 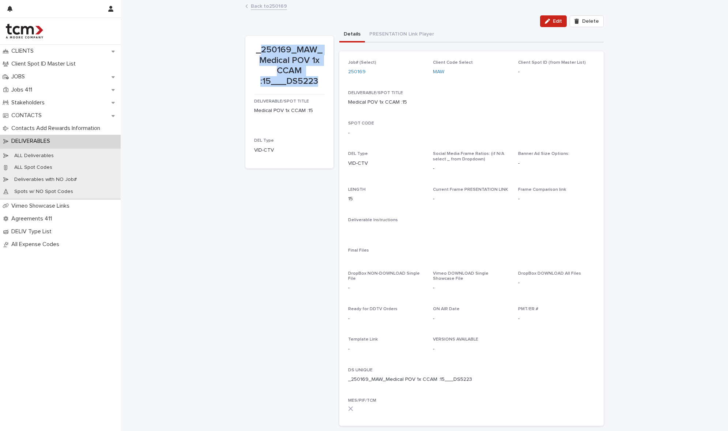 What do you see at coordinates (33, 218) in the screenshot?
I see `p: Agreements 411` at bounding box center [33, 218].